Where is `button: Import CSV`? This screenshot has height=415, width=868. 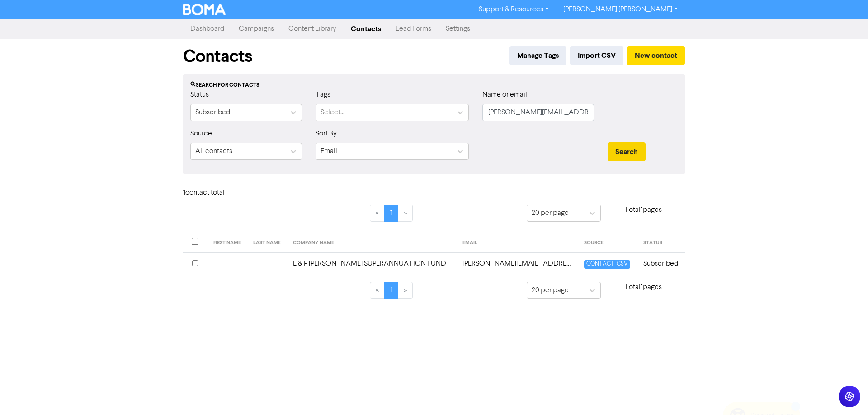
button: Import CSV is located at coordinates (597, 55).